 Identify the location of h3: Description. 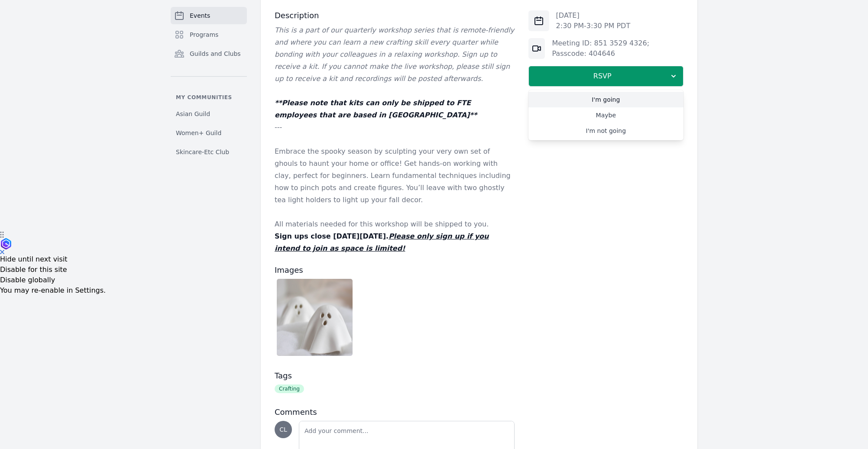
(394, 15).